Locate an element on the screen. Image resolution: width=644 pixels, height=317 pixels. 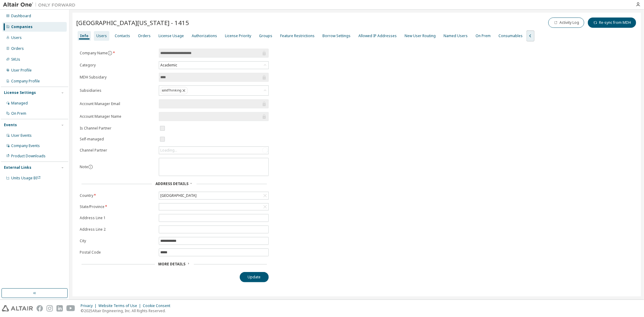
label: Address Line 1 is located at coordinates (118, 218).